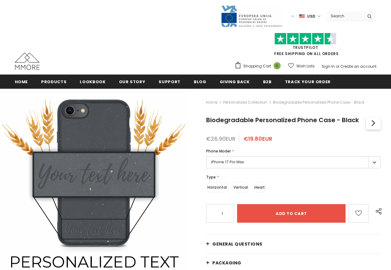 The image size is (391, 270). What do you see at coordinates (293, 162) in the screenshot?
I see `label: iPhone 17 Pro Max` at bounding box center [293, 162].